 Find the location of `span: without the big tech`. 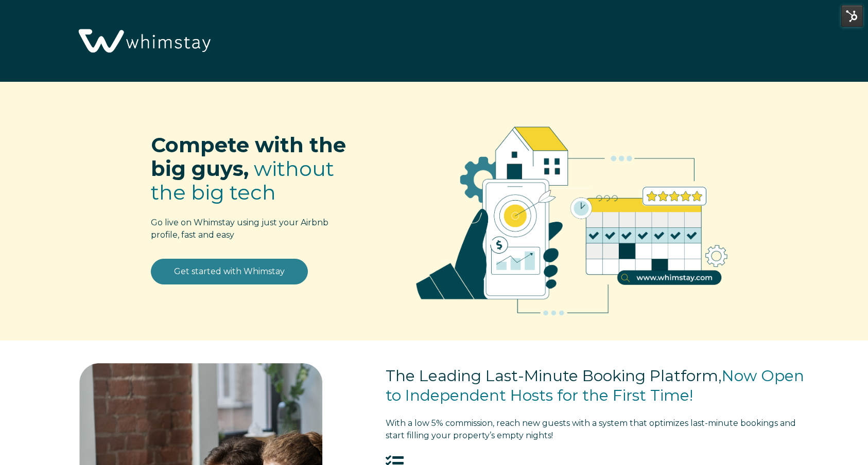

span: without the big tech is located at coordinates (242, 180).